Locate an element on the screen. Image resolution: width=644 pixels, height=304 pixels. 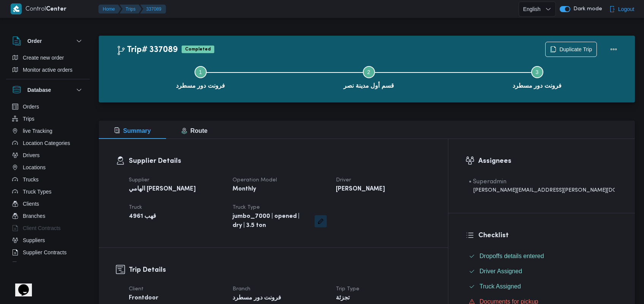
span: Summary is located at coordinates (133, 131).